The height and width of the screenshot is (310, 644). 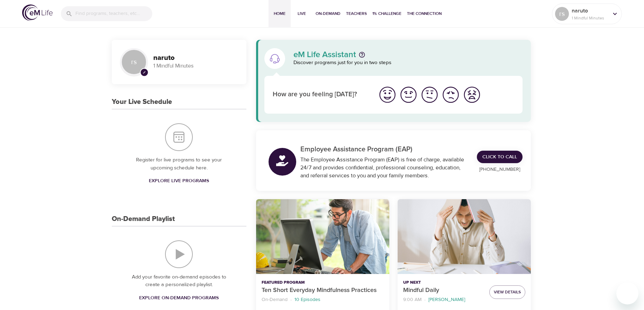 I want to click on p: Up Next, so click(x=444, y=283).